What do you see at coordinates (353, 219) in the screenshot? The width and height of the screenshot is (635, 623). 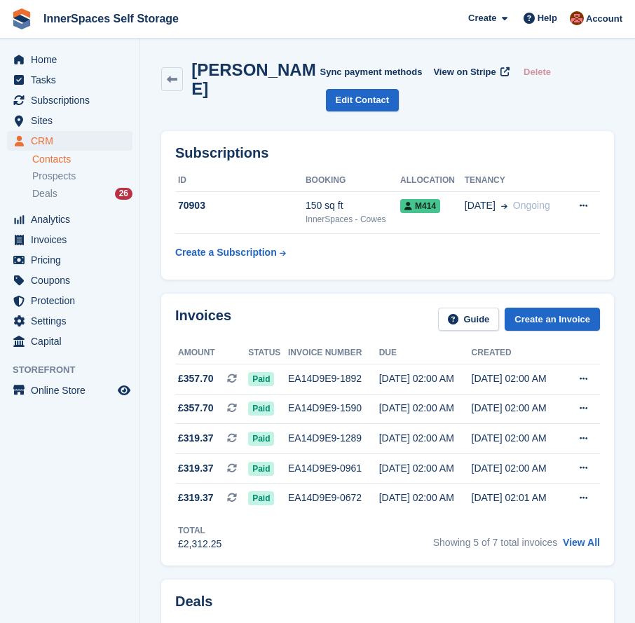 I see `div: InnerSpaces - Cowes` at bounding box center [353, 219].